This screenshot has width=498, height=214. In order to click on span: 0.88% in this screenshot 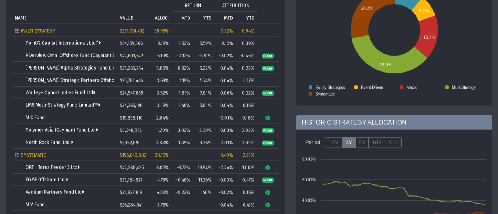, I will do `click(162, 143)`.